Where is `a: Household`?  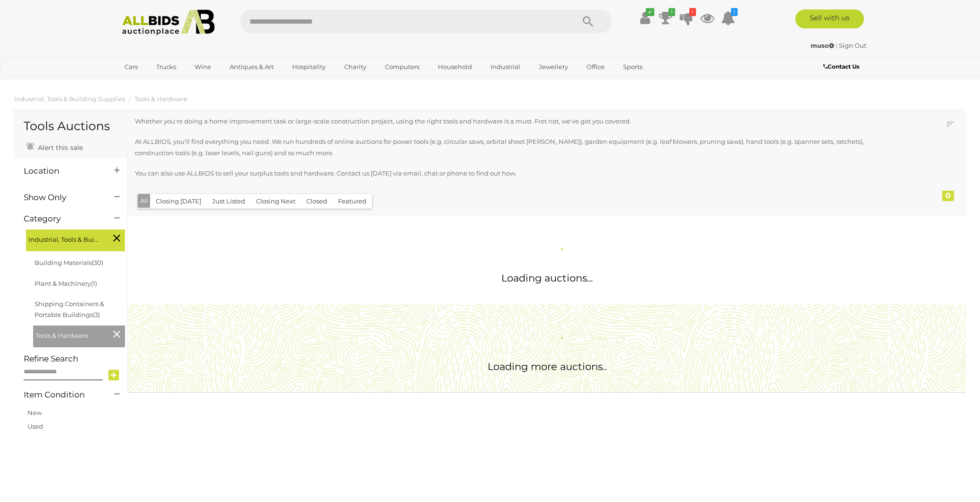
a: Household is located at coordinates (455, 66).